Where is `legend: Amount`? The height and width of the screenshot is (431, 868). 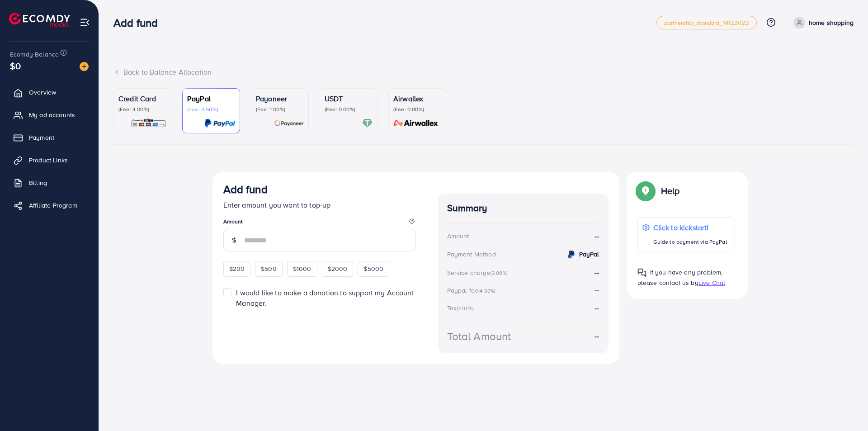
legend: Amount is located at coordinates (320, 223).